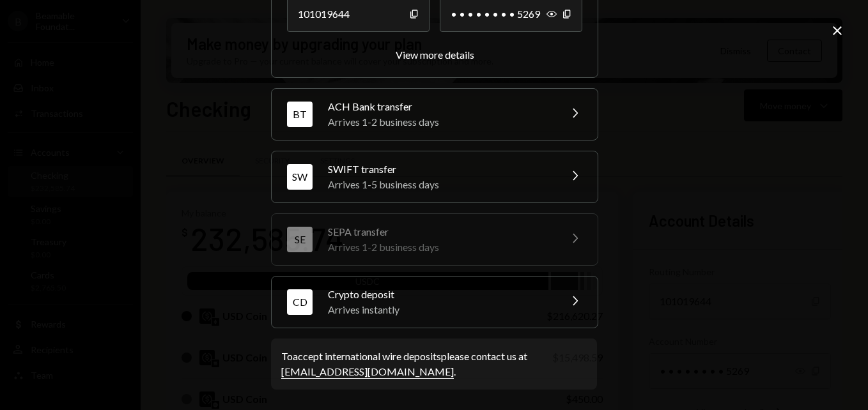 This screenshot has width=868, height=410. What do you see at coordinates (434, 55) in the screenshot?
I see `button: View more details` at bounding box center [434, 55].